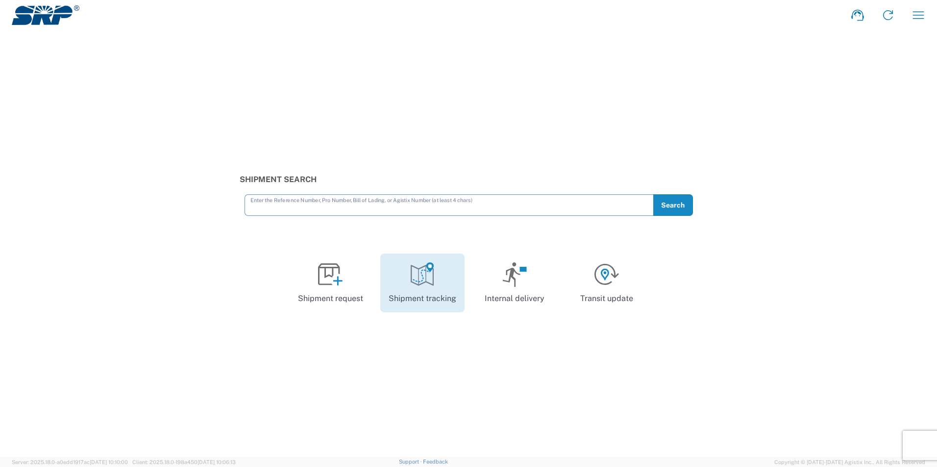 The width and height of the screenshot is (937, 467). Describe the element at coordinates (330, 283) in the screenshot. I see `a: Shipment request` at that location.